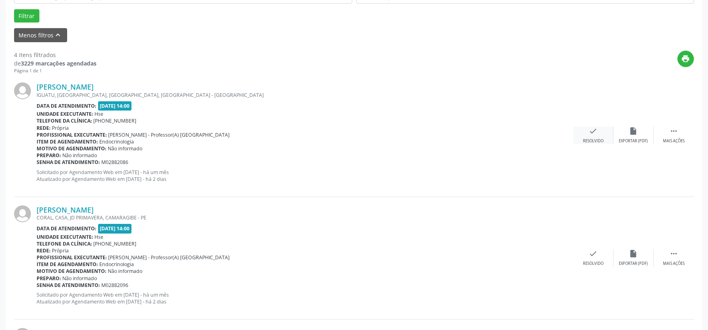 This screenshot has height=330, width=708. I want to click on i: keyboard_arrow_up, so click(58, 35).